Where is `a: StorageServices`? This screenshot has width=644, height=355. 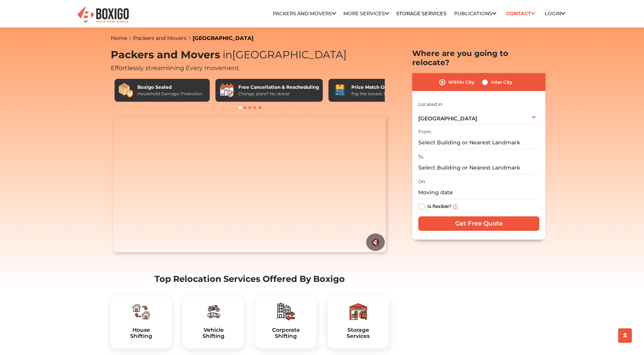 a: StorageServices is located at coordinates (359, 333).